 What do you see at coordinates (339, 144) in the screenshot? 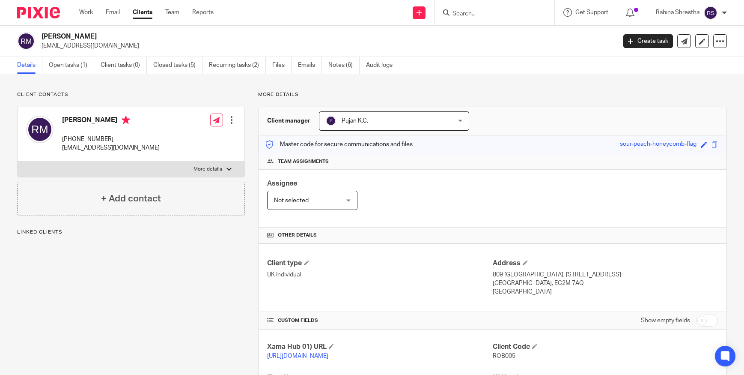
I see `p: Master code for secure communications and files` at bounding box center [339, 144].